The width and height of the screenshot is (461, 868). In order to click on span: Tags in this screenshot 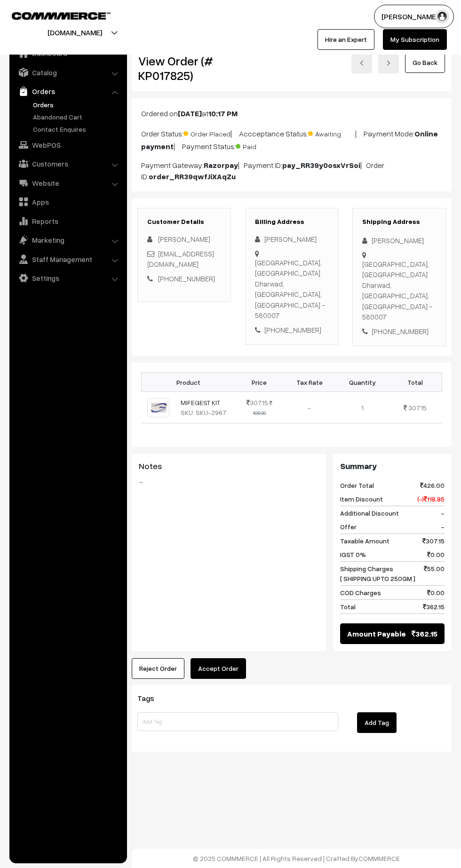, I will do `click(152, 698)`.